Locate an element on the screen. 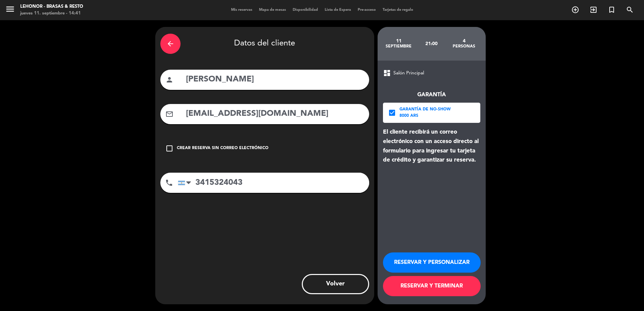 The height and width of the screenshot is (311, 644). span: dashboard is located at coordinates (387, 73).